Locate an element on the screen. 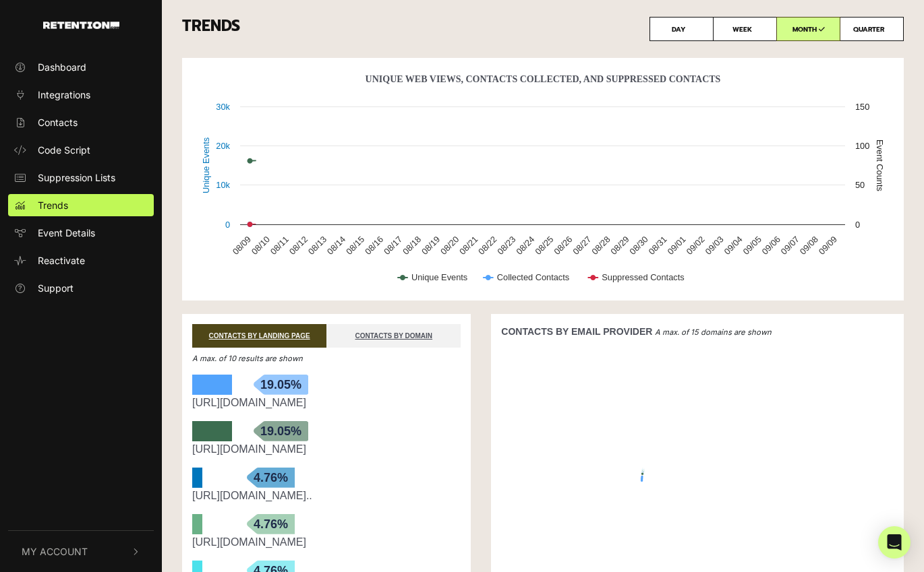 The width and height of the screenshot is (924, 572). text: 08/20 is located at coordinates (449, 245).